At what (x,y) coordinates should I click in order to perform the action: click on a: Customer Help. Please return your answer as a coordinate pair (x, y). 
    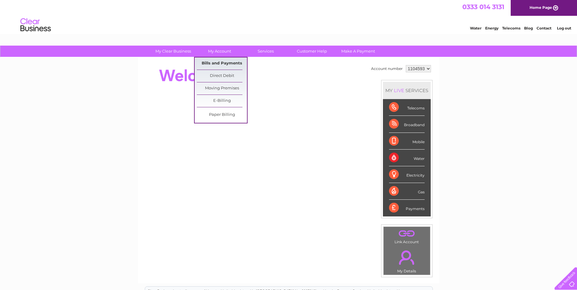
    Looking at the image, I should click on (312, 51).